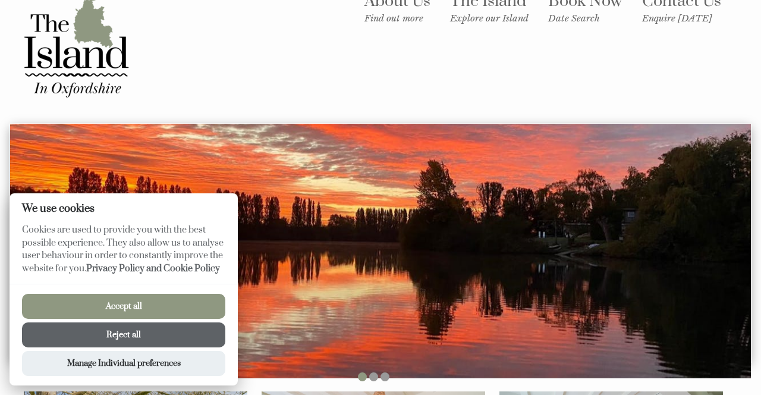 This screenshot has width=761, height=395. I want to click on button: Reject all, so click(124, 335).